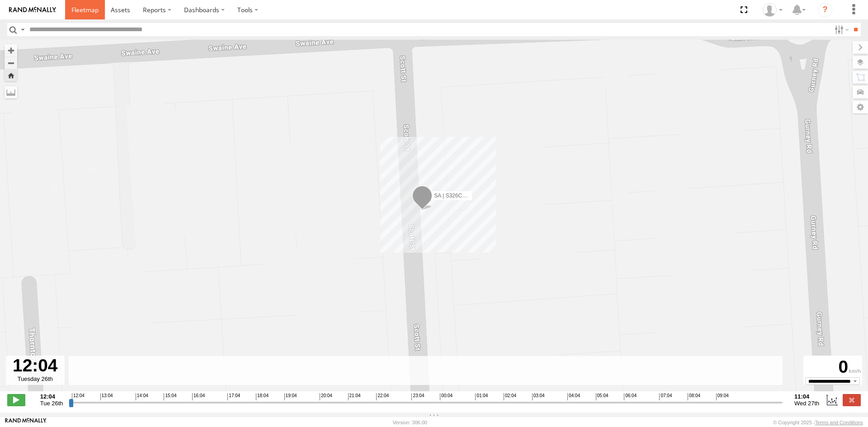  What do you see at coordinates (510, 397) in the screenshot?
I see `span: 02:04` at bounding box center [510, 397].